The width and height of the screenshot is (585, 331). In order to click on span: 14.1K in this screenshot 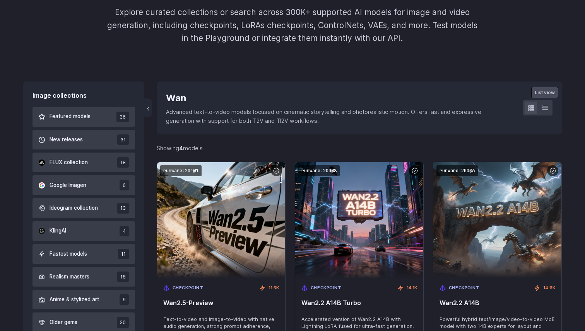, I will do `click(411, 288)`.